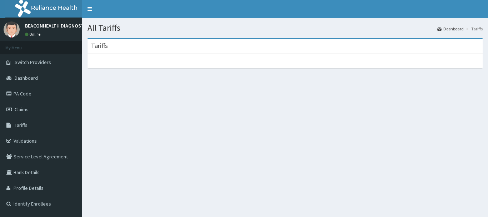 This screenshot has height=217, width=488. Describe the element at coordinates (474, 29) in the screenshot. I see `li: Tariffs` at that location.